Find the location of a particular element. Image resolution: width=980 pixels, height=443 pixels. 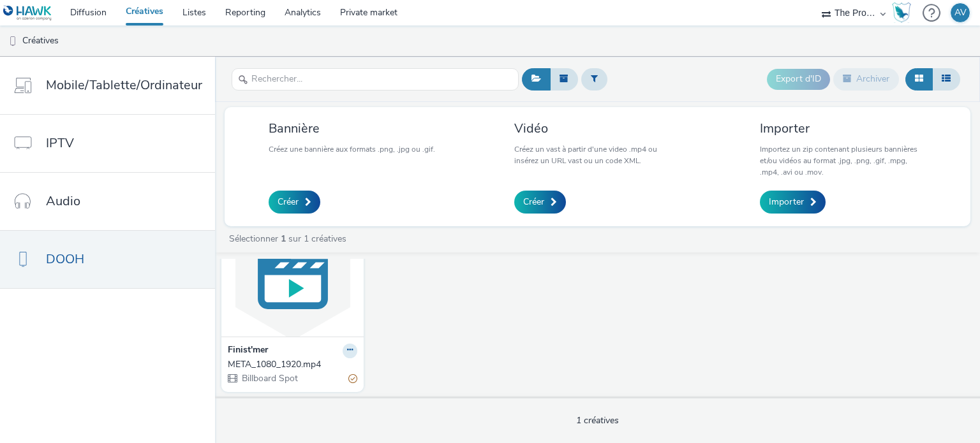

h3: Importer is located at coordinates (844, 128).